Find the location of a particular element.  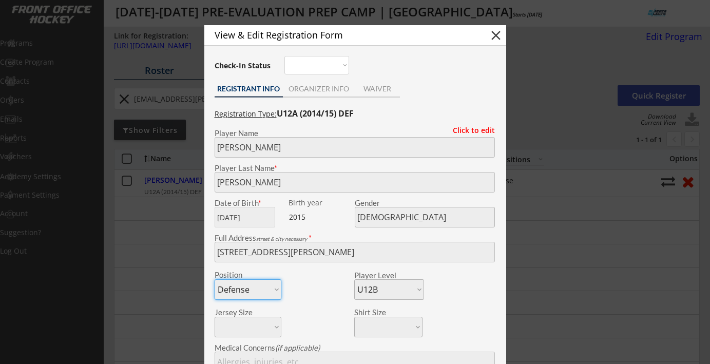

u: Registration Type: is located at coordinates (245, 113).